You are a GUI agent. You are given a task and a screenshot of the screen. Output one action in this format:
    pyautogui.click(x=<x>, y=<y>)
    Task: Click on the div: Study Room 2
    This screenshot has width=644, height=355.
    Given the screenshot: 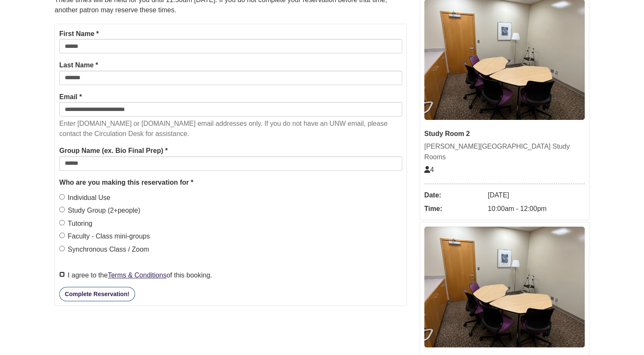 What is the action you would take?
    pyautogui.click(x=504, y=134)
    